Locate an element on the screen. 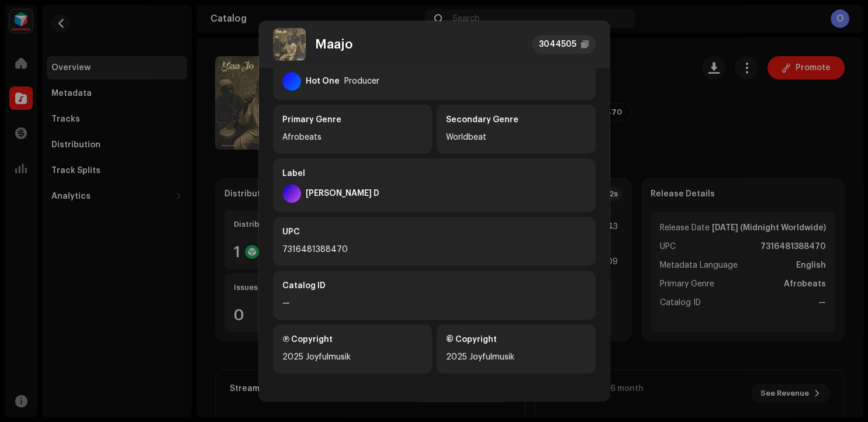 This screenshot has width=868, height=422. div: Afrobeats is located at coordinates (352, 137).